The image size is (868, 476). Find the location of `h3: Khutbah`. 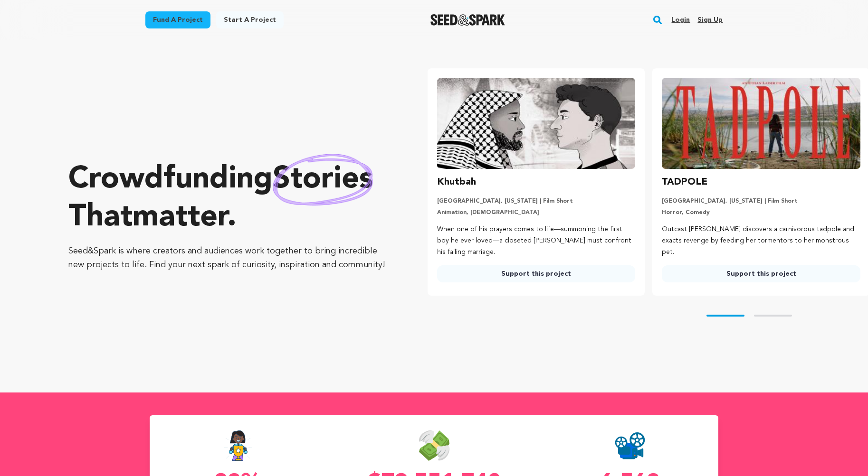

h3: Khutbah is located at coordinates (457, 182).